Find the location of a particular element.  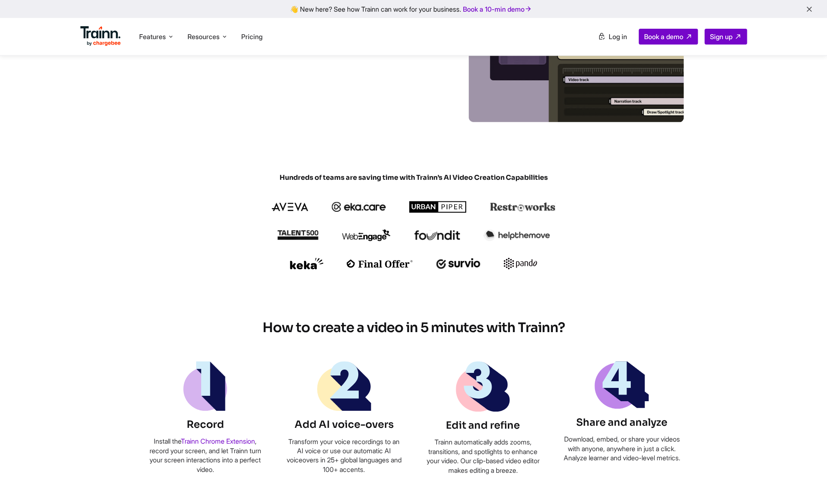

div: 👋 New here? See how Trainn can work for your business. is located at coordinates (414, 9).